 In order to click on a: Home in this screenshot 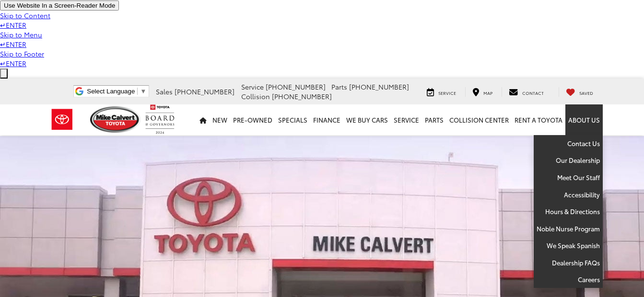, I will do `click(203, 120)`.